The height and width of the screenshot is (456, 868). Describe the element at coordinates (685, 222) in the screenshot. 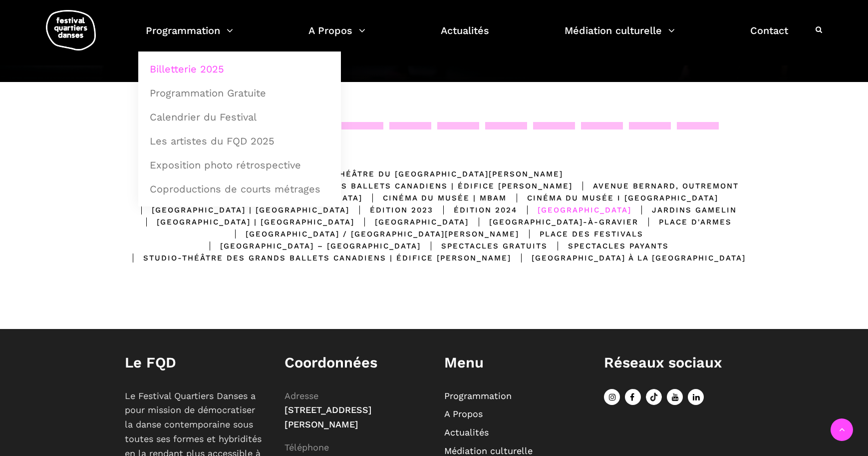

I see `div: Place d'Armes` at that location.